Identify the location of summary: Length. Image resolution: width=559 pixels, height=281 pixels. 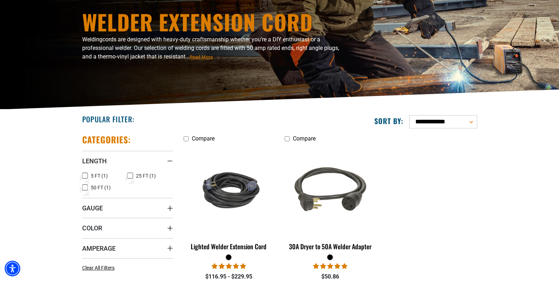
(127, 161).